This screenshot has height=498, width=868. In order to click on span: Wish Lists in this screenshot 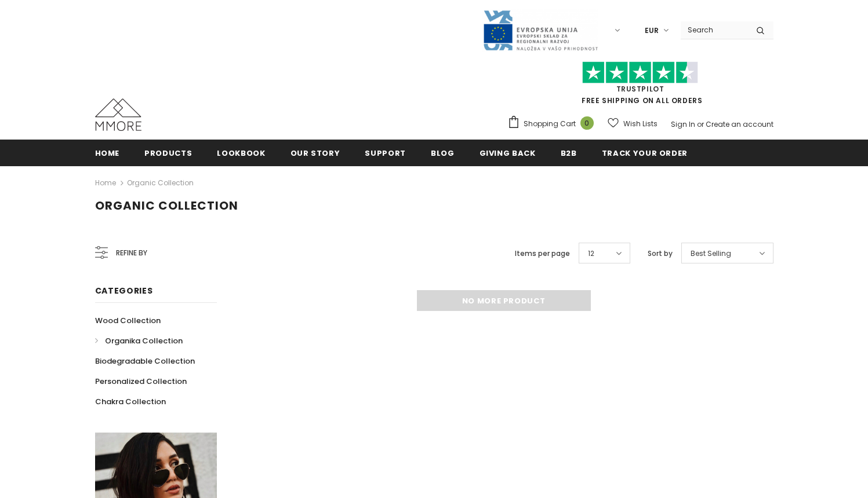, I will do `click(640, 124)`.